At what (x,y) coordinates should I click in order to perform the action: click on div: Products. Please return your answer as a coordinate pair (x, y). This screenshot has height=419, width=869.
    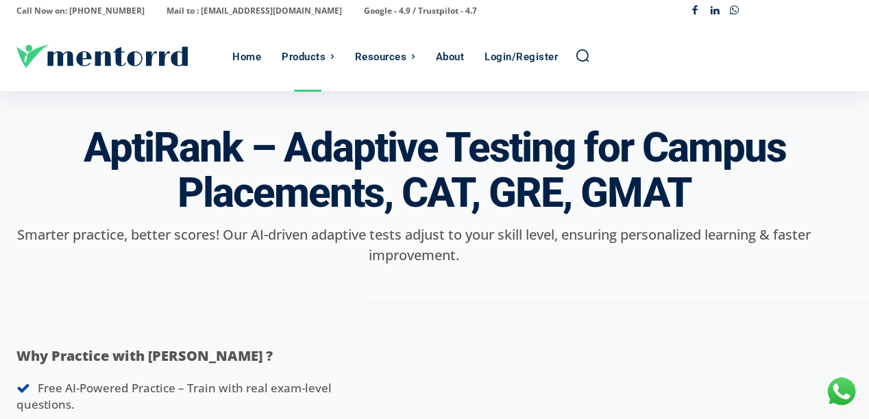
    Looking at the image, I should click on (303, 57).